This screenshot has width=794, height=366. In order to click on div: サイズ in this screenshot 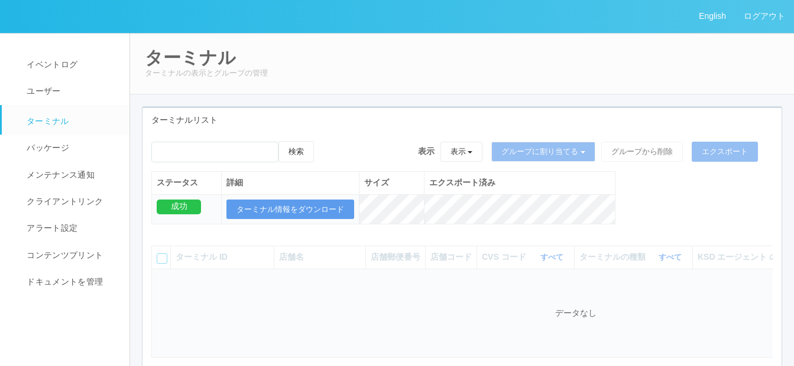, I will do `click(391, 183)`.